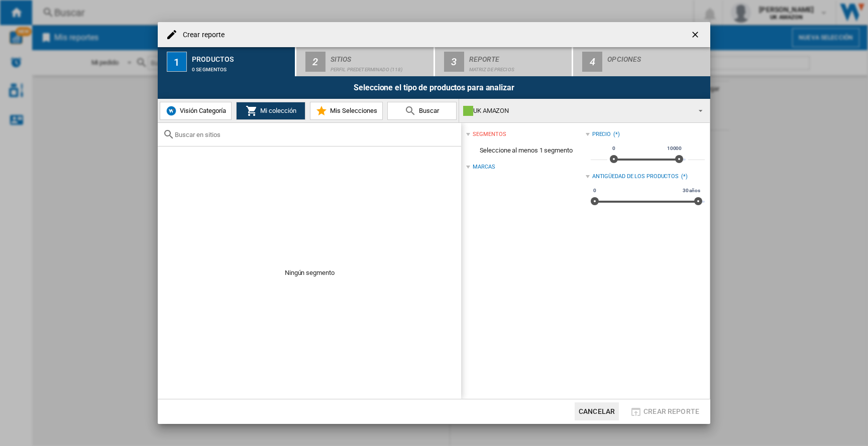  I want to click on button: 3 Reporte Matriz de precios, so click(504, 62).